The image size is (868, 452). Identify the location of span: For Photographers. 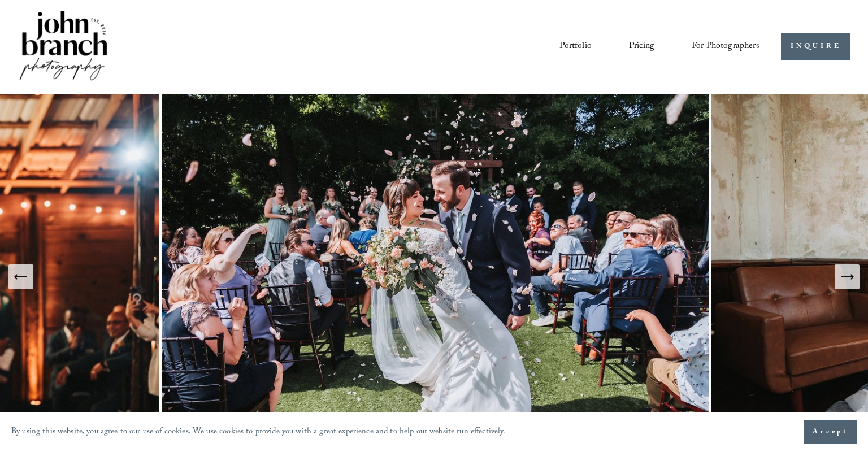
(726, 47).